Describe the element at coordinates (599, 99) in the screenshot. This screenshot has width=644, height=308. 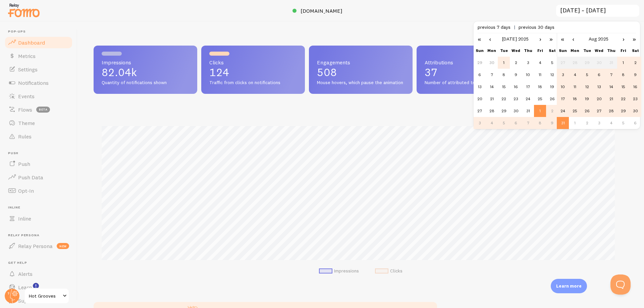
I see `td: 2025. 08. 20.` at that location.